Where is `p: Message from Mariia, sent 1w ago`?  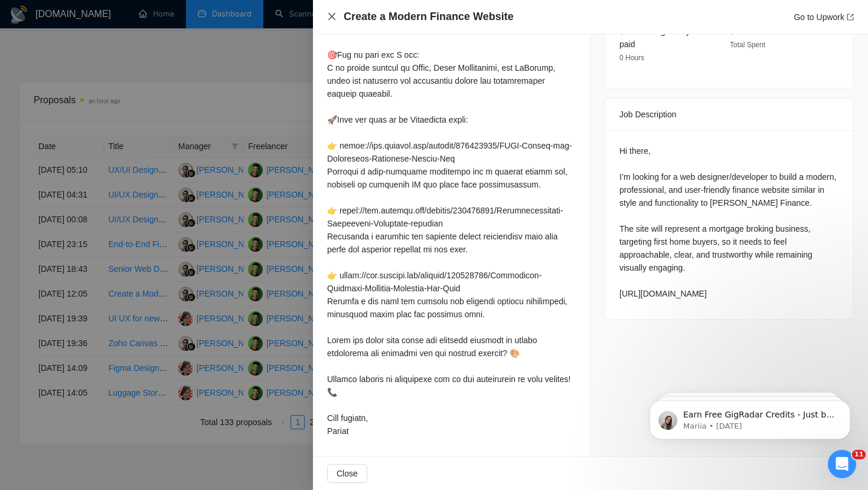
p: Message from Mariia, sent 1w ago is located at coordinates (128, 51).